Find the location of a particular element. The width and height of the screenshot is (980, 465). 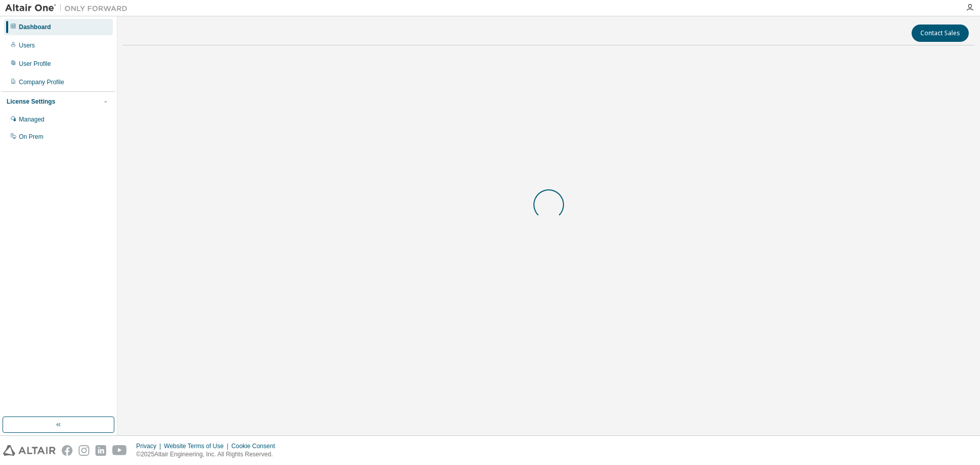

div: On Prem is located at coordinates (31, 137).